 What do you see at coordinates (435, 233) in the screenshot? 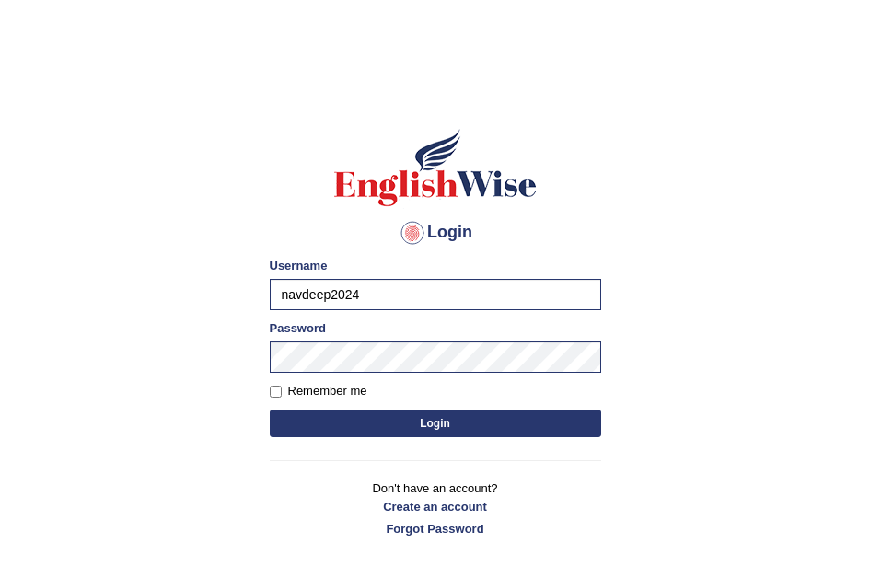
I see `h4: Login` at bounding box center [435, 233].